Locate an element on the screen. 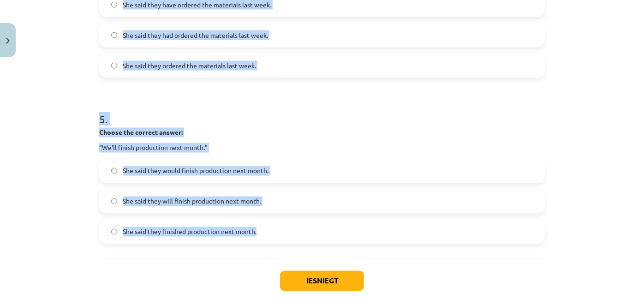  input: She said they ordered the materials last week. is located at coordinates (114, 66).